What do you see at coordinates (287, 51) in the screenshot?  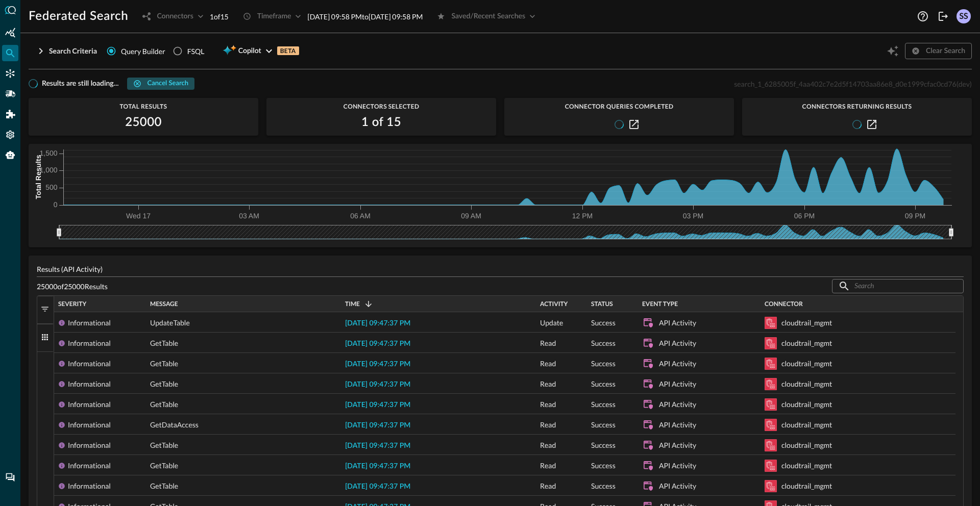 I see `p: BETA` at bounding box center [287, 51].